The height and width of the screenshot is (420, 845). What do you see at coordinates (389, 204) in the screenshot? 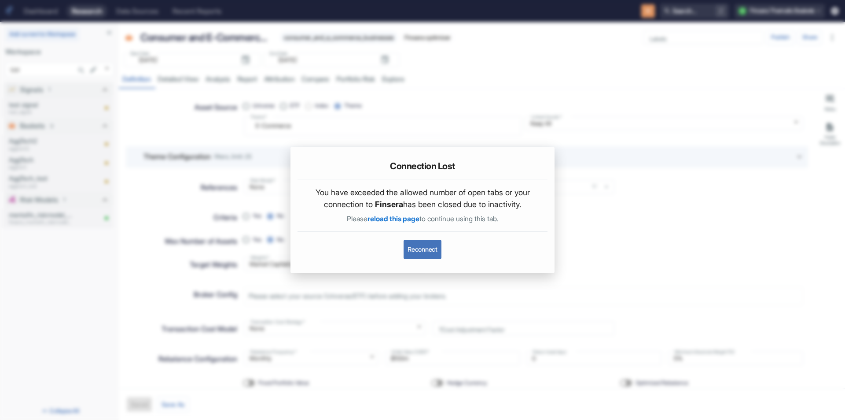
I see `span: Finsera` at bounding box center [389, 204].